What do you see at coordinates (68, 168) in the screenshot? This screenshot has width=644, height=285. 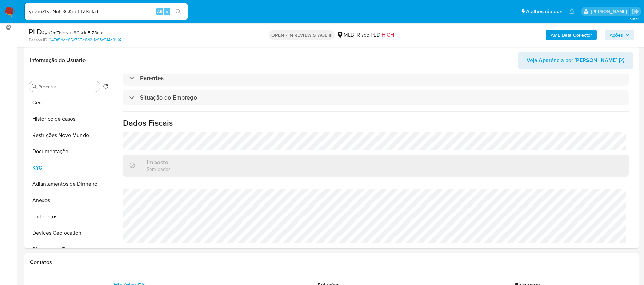 I see `button: KYC` at bounding box center [68, 168].